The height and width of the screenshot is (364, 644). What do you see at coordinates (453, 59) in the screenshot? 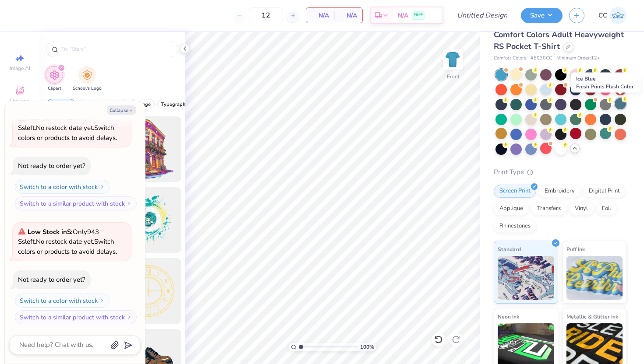
I see `img: Front` at bounding box center [453, 59].